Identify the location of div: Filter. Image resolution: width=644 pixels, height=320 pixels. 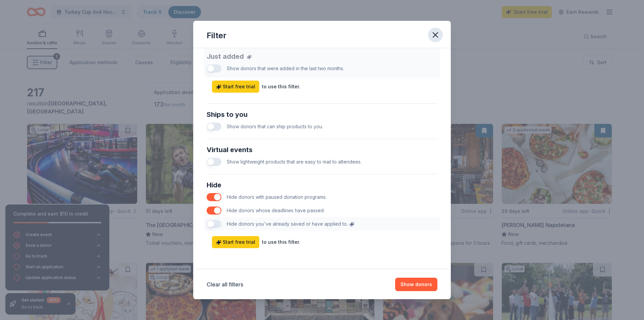
(216, 35).